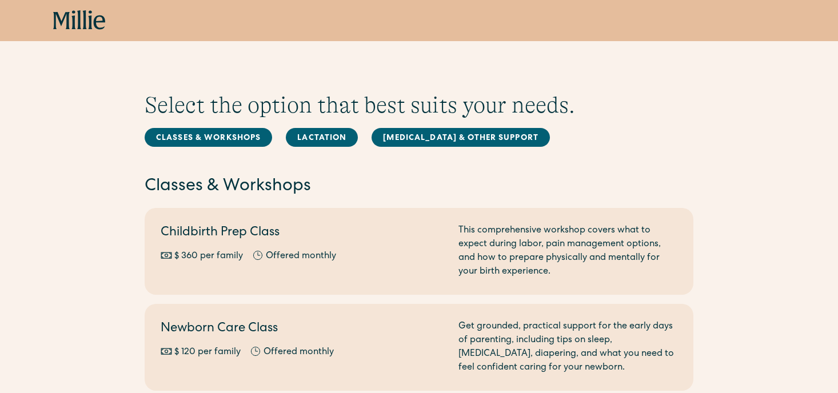  What do you see at coordinates (302, 233) in the screenshot?
I see `h2: Childbirth Prep Class` at bounding box center [302, 233].